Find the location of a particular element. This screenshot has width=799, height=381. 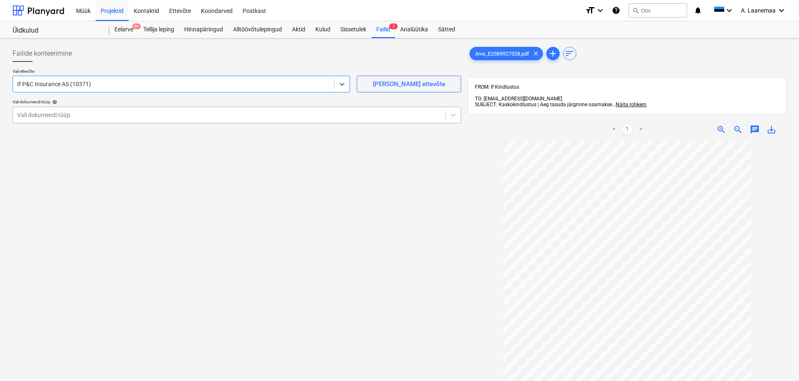

div: Sissetulek is located at coordinates (353, 30).